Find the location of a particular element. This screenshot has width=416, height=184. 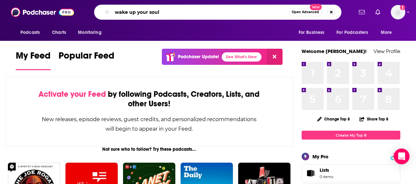

span: Popular Feed is located at coordinates (87, 58).